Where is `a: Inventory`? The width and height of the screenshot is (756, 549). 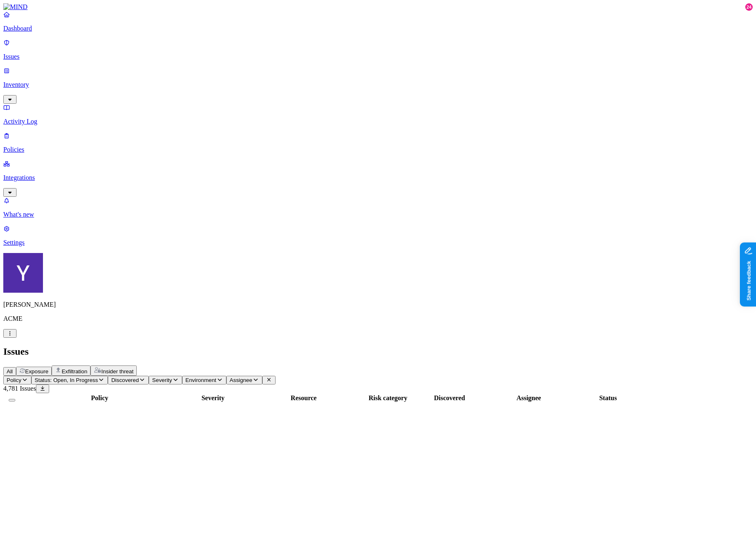 a: Inventory is located at coordinates (378, 84).